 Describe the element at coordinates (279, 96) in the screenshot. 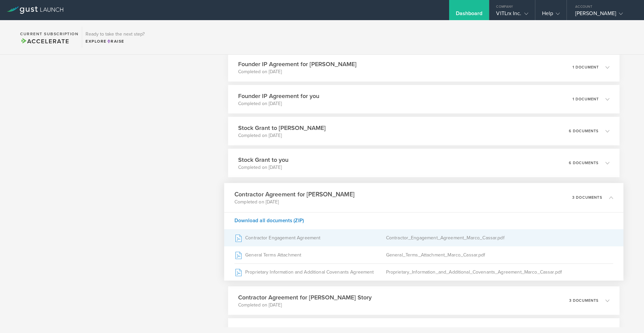

I see `h3: Founder IP Agreement for you` at that location.